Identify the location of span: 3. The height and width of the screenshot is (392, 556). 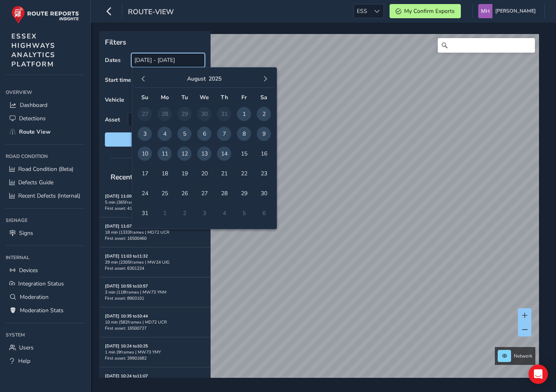
(145, 134).